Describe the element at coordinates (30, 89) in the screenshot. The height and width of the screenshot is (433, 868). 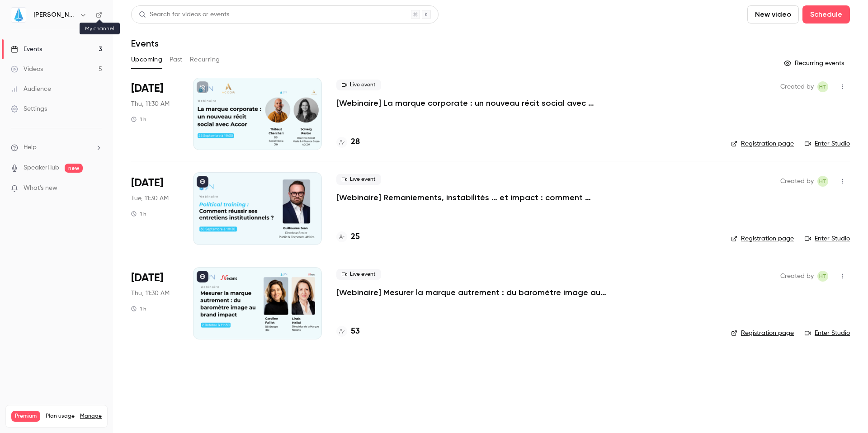
I see `div: Audience` at that location.